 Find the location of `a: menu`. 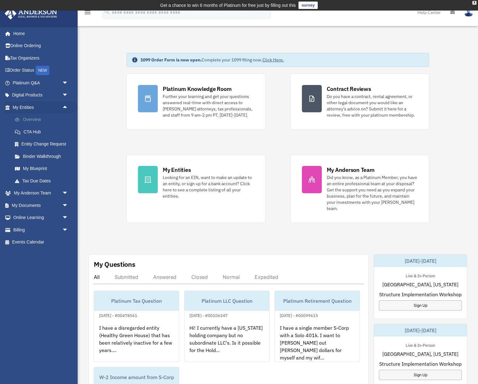

a: menu is located at coordinates (88, 13).